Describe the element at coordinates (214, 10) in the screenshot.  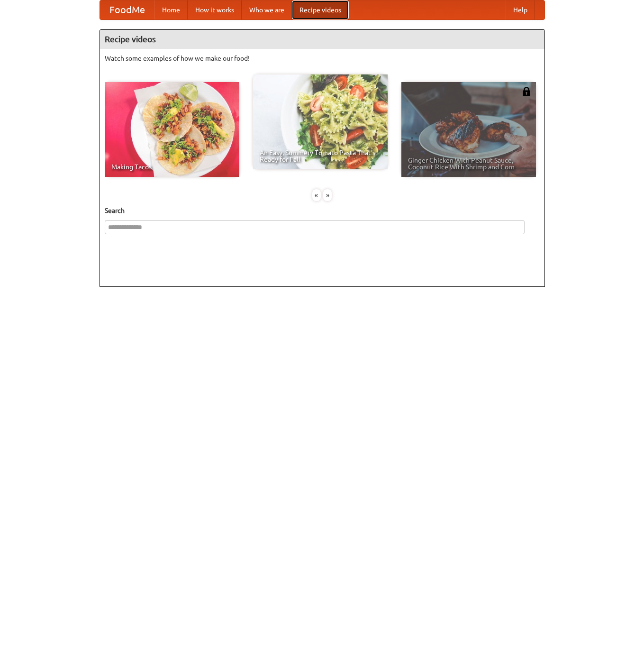
I see `a: How it works` at that location.